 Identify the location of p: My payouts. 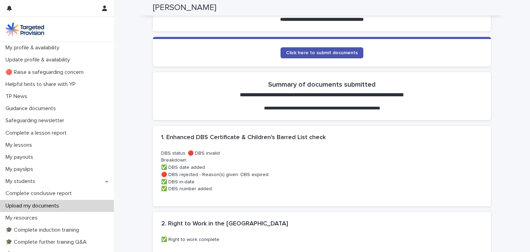
(21, 157).